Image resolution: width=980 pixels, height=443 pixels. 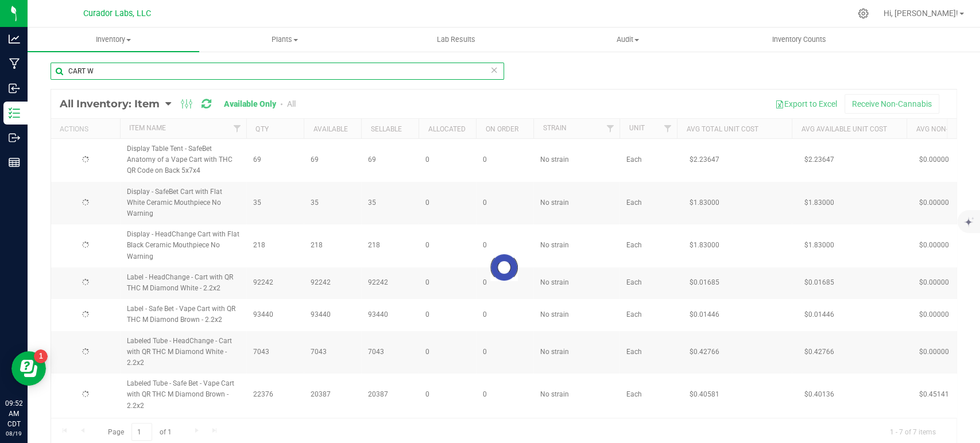 What do you see at coordinates (627, 40) in the screenshot?
I see `a: Audit` at bounding box center [627, 40].